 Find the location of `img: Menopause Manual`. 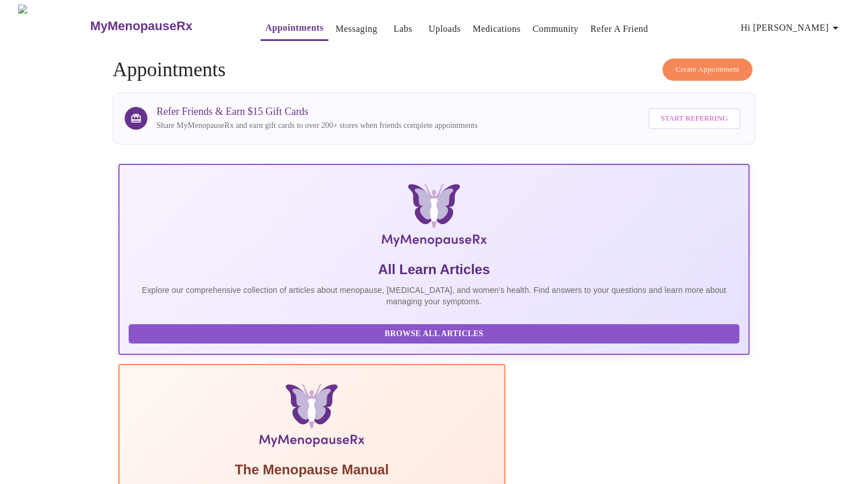

img: Menopause Manual is located at coordinates (311, 417).